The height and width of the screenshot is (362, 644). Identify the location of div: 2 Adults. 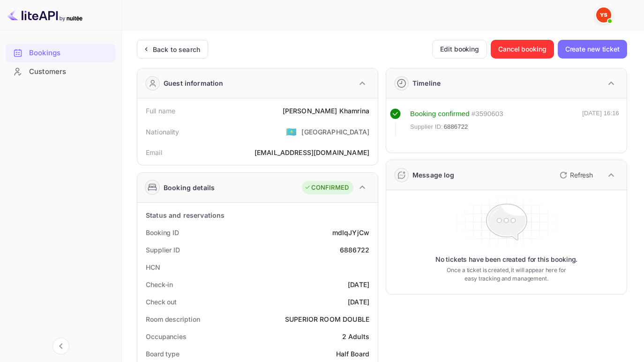
(356, 336).